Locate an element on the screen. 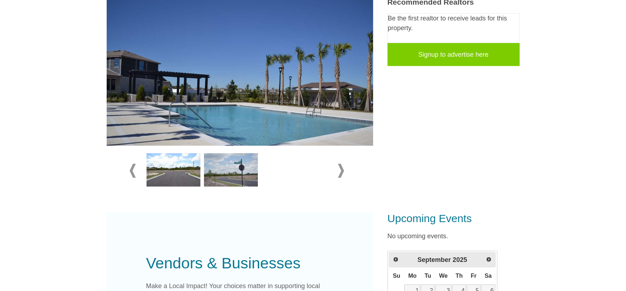 The width and height of the screenshot is (626, 291). a: Prev is located at coordinates (396, 259).